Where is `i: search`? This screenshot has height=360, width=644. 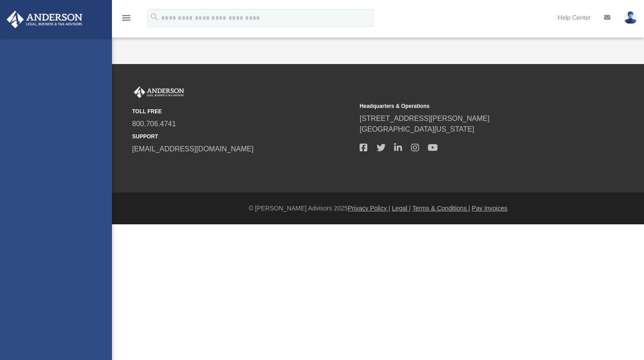
i: search is located at coordinates (155, 17).